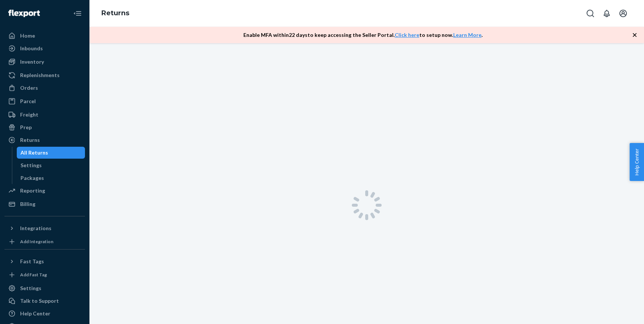 Image resolution: width=644 pixels, height=324 pixels. What do you see at coordinates (607, 14) in the screenshot?
I see `button: Open notifications` at bounding box center [607, 14].